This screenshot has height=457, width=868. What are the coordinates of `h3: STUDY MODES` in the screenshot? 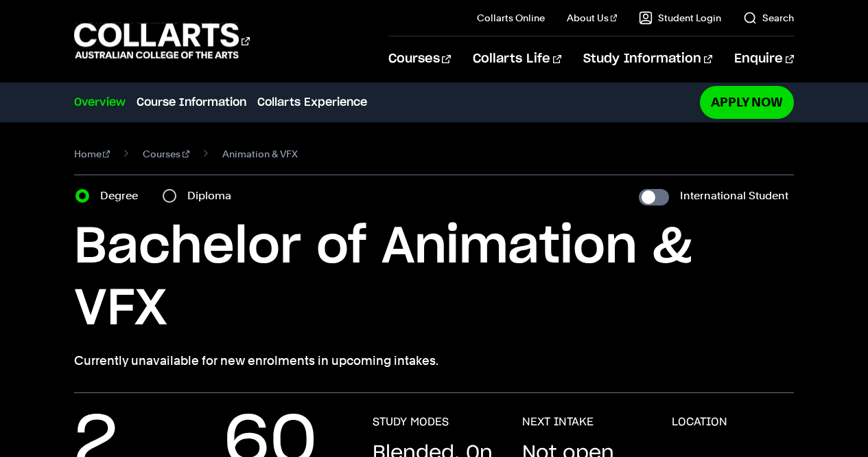 It's located at (410, 422).